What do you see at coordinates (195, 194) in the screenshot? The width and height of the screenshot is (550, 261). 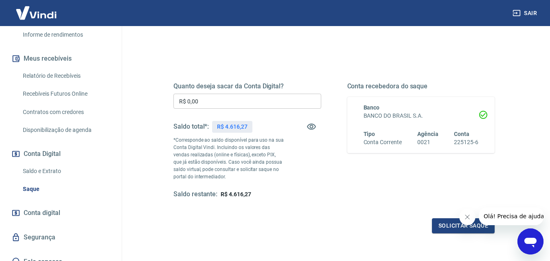 I see `h5: Saldo restante:` at bounding box center [195, 194].